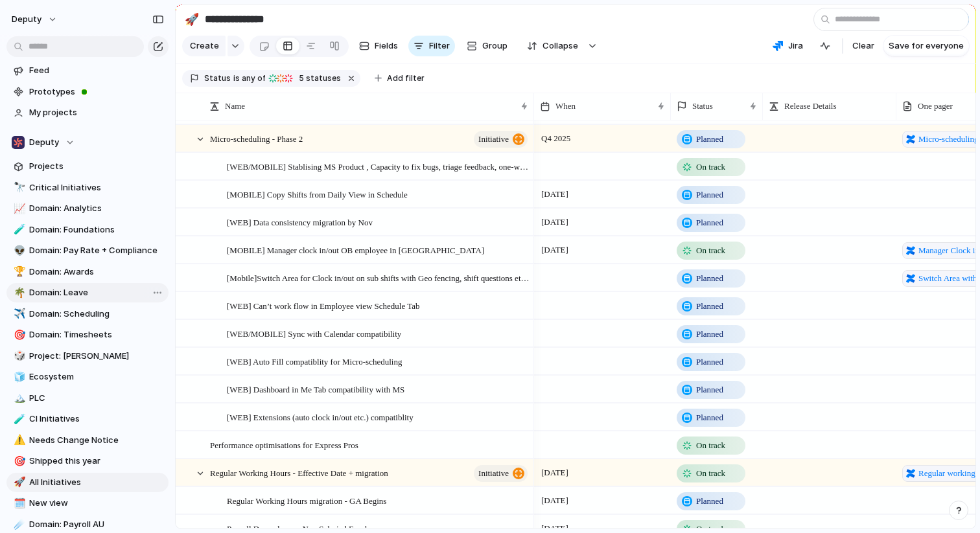 The image size is (980, 533). I want to click on button: Deputy, so click(88, 142).